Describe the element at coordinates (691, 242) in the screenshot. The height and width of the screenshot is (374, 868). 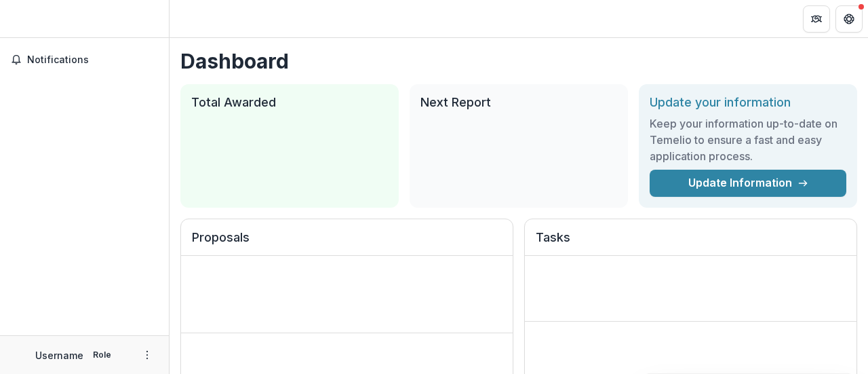
I see `h2: Tasks` at that location.